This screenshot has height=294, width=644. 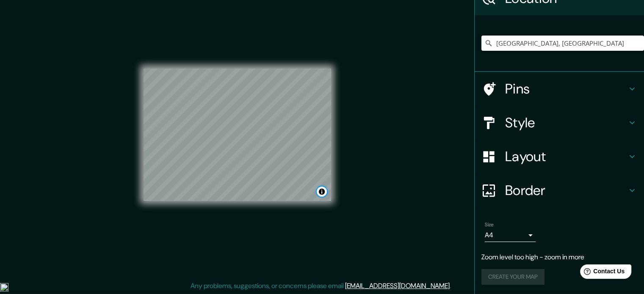 What do you see at coordinates (563, 43) in the screenshot?
I see `input: Pick your city or area` at bounding box center [563, 43].